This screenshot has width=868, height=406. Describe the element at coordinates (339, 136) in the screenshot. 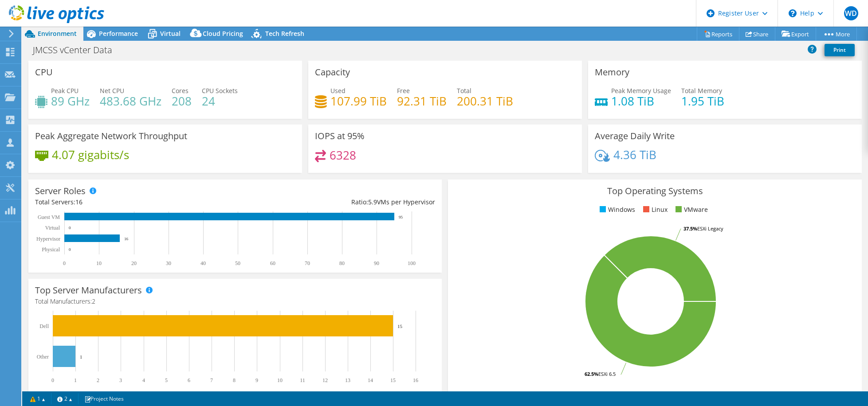

I see `h3: IOPS at 95%` at that location.